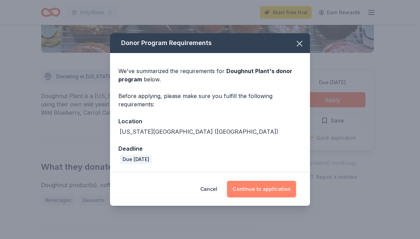 Image resolution: width=420 pixels, height=239 pixels. Describe the element at coordinates (210, 121) in the screenshot. I see `div: Location` at that location.